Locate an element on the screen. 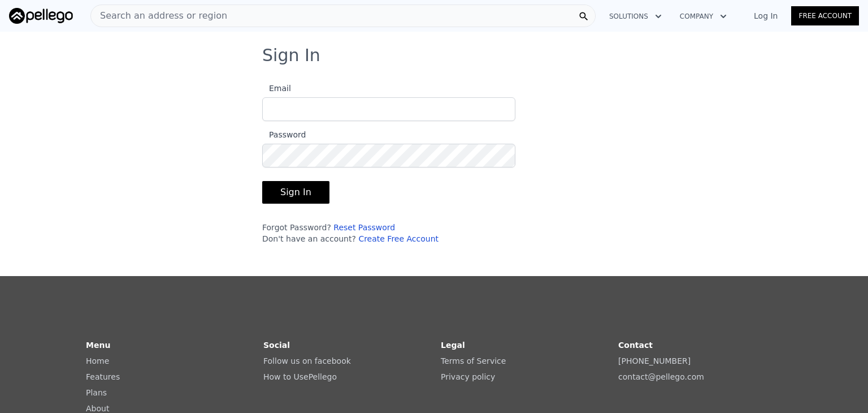 This screenshot has height=413, width=868. button: Company is located at coordinates (703, 16).